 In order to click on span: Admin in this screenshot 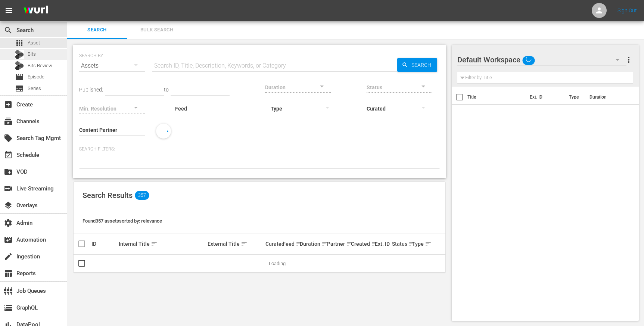, I will do `click(8, 223)`.